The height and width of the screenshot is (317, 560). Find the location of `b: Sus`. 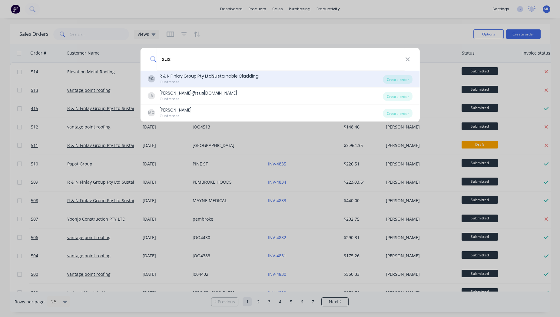

b: Sus is located at coordinates (216, 76).